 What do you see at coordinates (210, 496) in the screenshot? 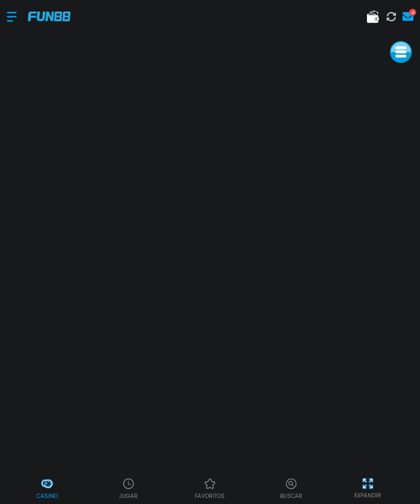
I see `p: favoritos` at bounding box center [210, 496].